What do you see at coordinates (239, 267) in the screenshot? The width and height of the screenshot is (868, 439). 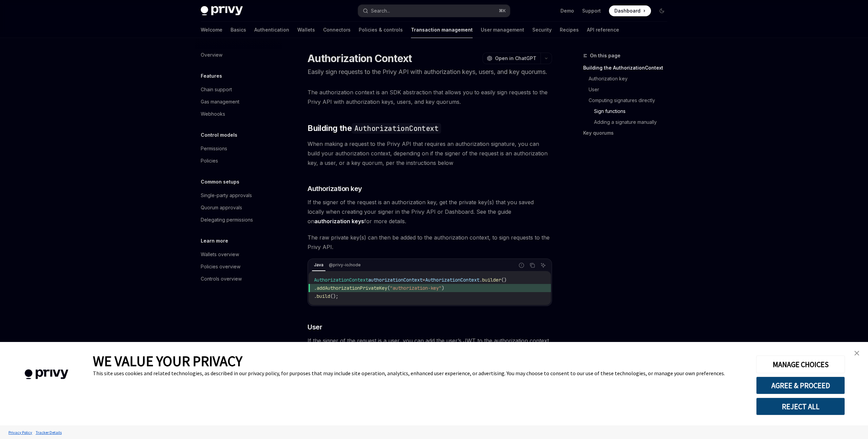 I see `a: Policies overview` at bounding box center [239, 267].